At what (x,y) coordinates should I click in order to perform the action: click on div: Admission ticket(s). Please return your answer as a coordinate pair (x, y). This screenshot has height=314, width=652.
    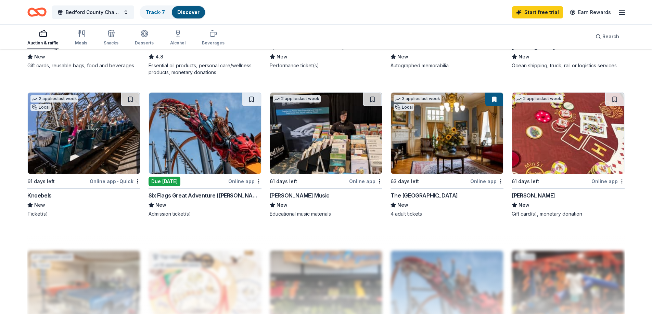
    Looking at the image, I should click on (205, 214).